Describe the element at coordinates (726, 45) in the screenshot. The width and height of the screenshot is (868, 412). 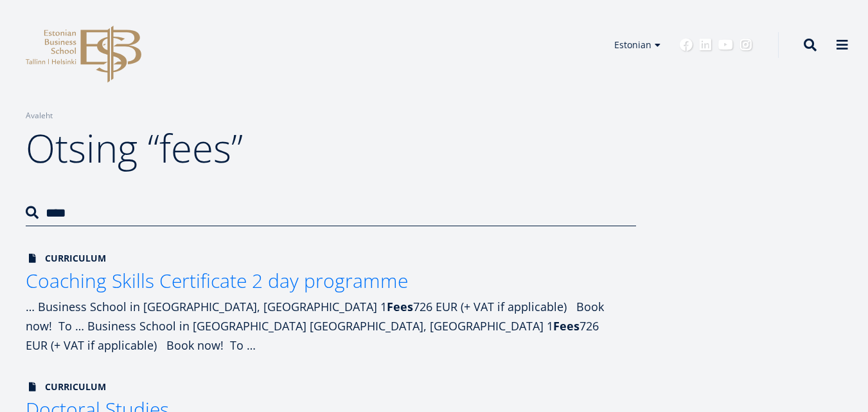
I see `a: Youtube` at that location.